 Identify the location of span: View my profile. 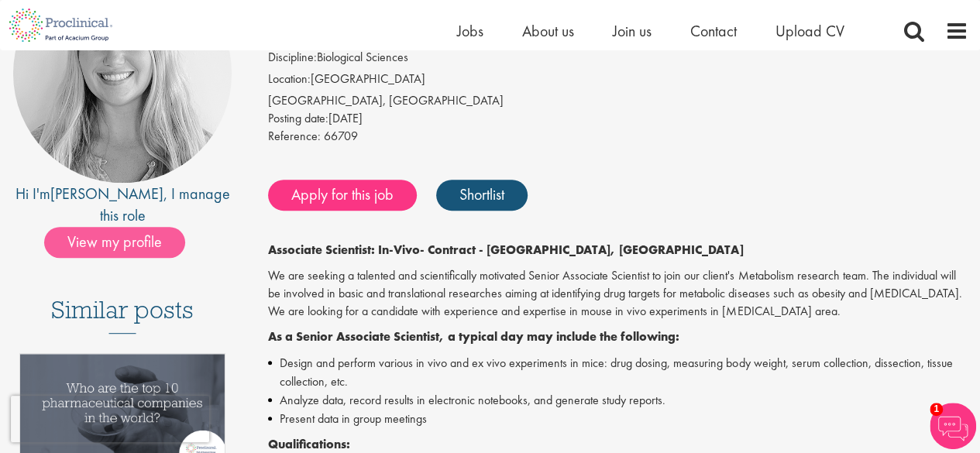
(115, 243).